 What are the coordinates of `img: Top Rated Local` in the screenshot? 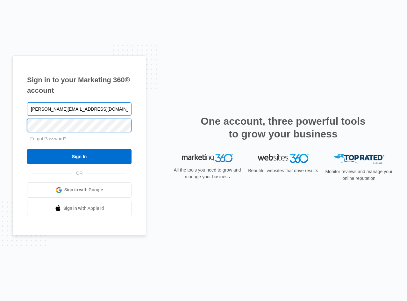 It's located at (359, 159).